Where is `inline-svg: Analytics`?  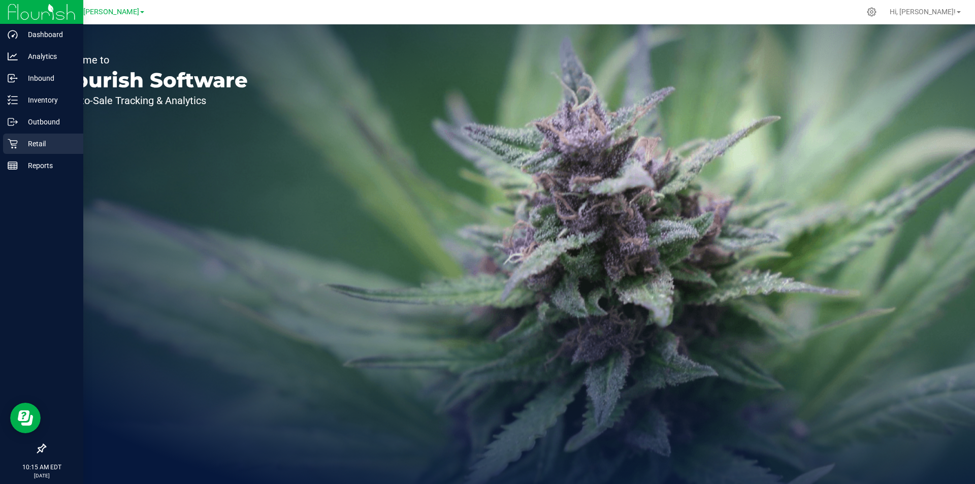 inline-svg: Analytics is located at coordinates (13, 56).